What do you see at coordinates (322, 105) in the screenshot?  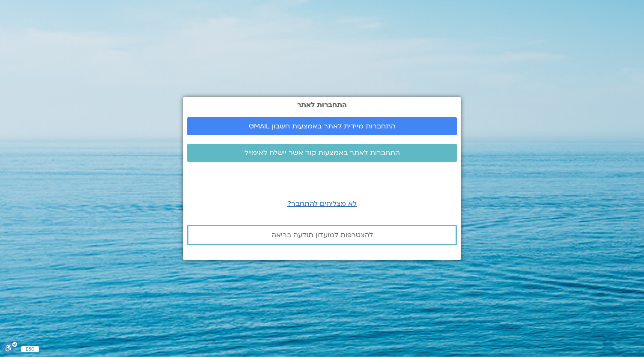 I see `h2: התחברות לאתר` at bounding box center [322, 105].